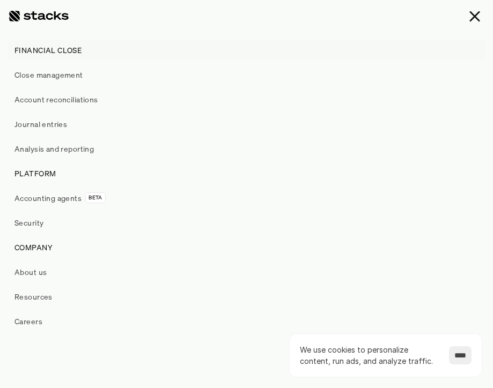 The height and width of the screenshot is (388, 493). What do you see at coordinates (76, 221) in the screenshot?
I see `a: Privacy Policy` at bounding box center [76, 221].